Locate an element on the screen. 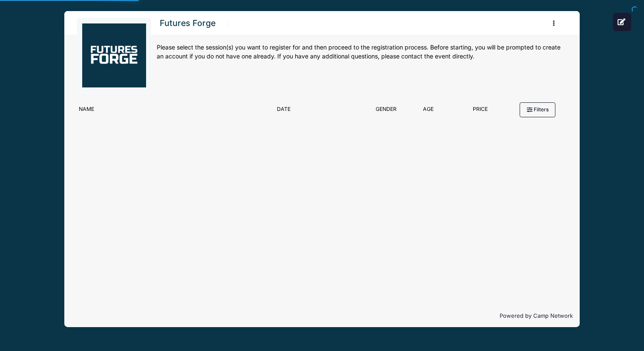  div: Name is located at coordinates (174, 112).